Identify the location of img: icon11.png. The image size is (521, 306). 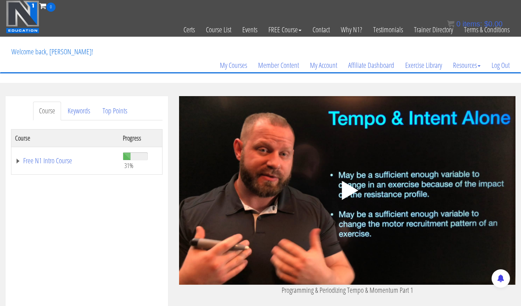
(451, 24).